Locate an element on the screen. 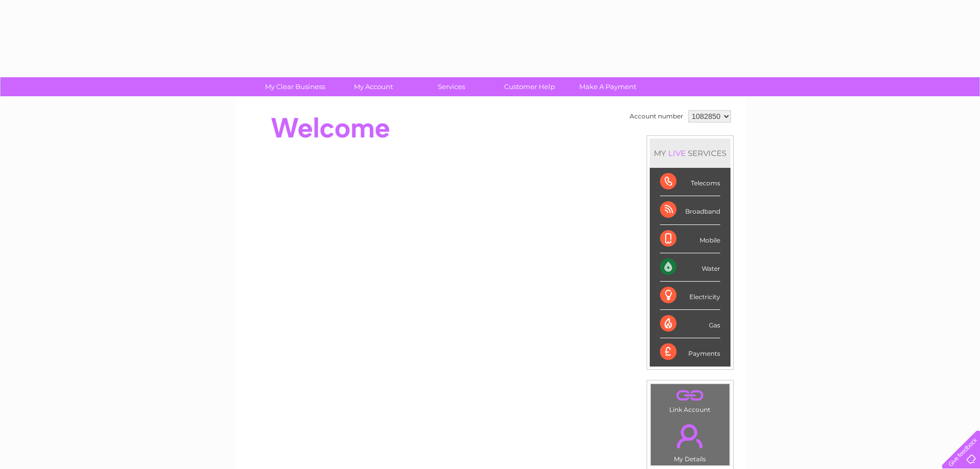 The image size is (980, 469). div: Water is located at coordinates (689, 267).